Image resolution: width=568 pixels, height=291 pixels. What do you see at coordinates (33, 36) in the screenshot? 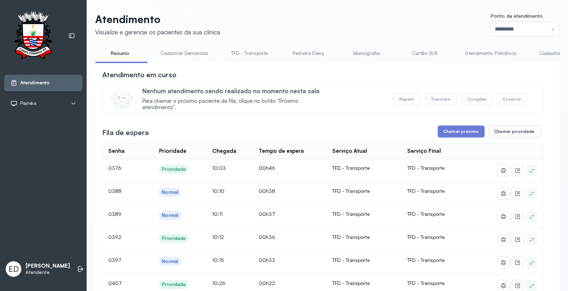
I see `img: Logotipo do estabelecimento` at bounding box center [33, 36].